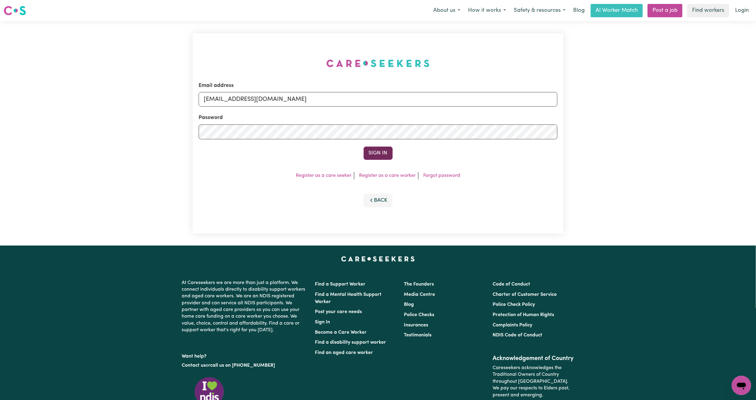 This screenshot has height=400, width=756. I want to click on a: Media Centre, so click(419, 294).